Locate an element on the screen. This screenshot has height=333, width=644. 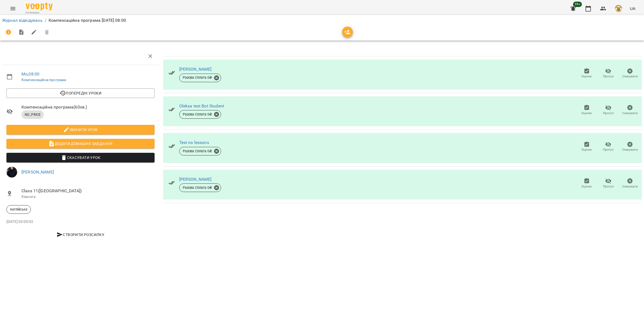
a: Oleksa test Bot Student is located at coordinates (201, 106).